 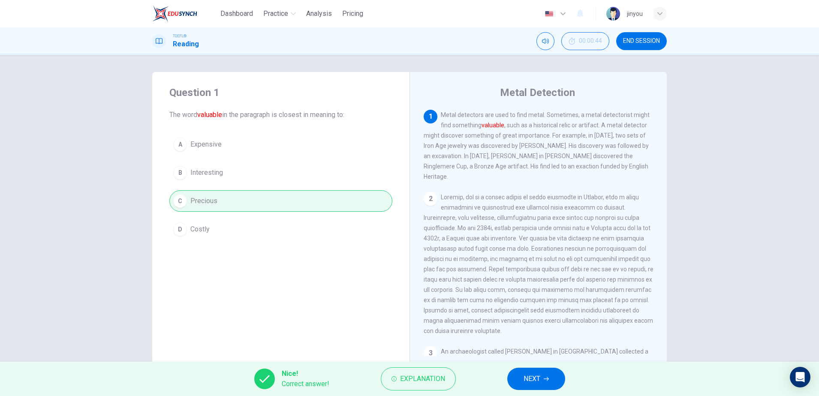 What do you see at coordinates (613, 14) in the screenshot?
I see `img: Profile picture` at bounding box center [613, 14].